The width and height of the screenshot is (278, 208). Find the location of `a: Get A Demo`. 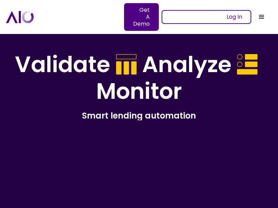

a: Get A Demo is located at coordinates (141, 17).